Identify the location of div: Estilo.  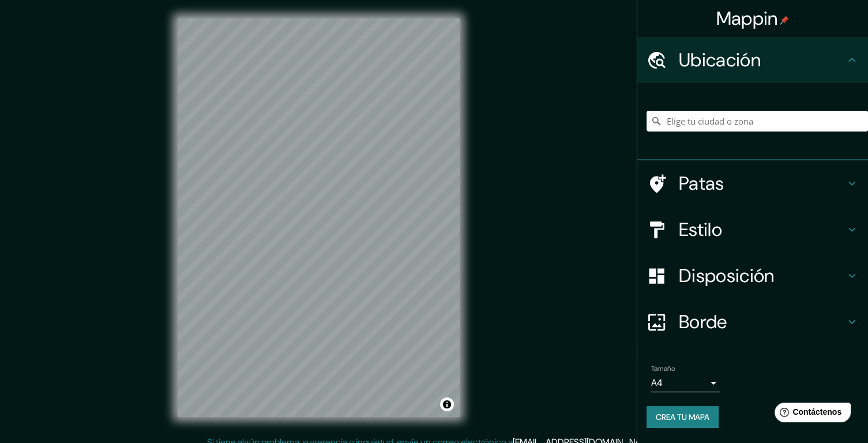
(753, 230).